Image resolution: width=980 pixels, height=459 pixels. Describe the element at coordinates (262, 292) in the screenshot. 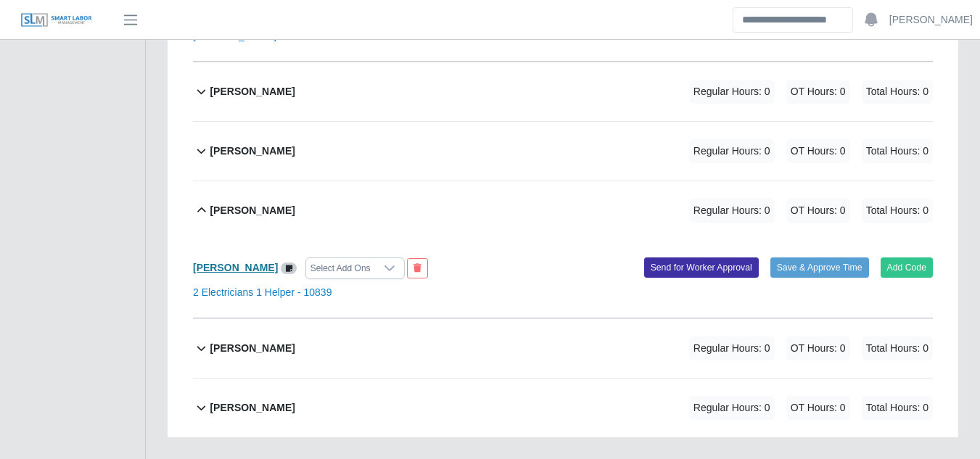

I see `a: 2 Electricians 1 Helper - 10839` at that location.